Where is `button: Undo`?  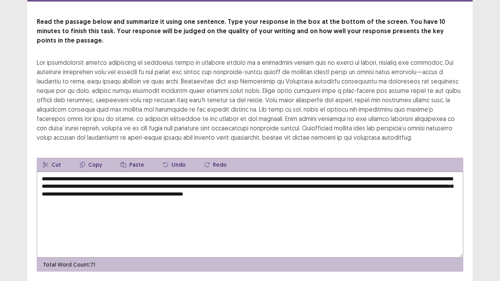 button: Undo is located at coordinates (174, 165).